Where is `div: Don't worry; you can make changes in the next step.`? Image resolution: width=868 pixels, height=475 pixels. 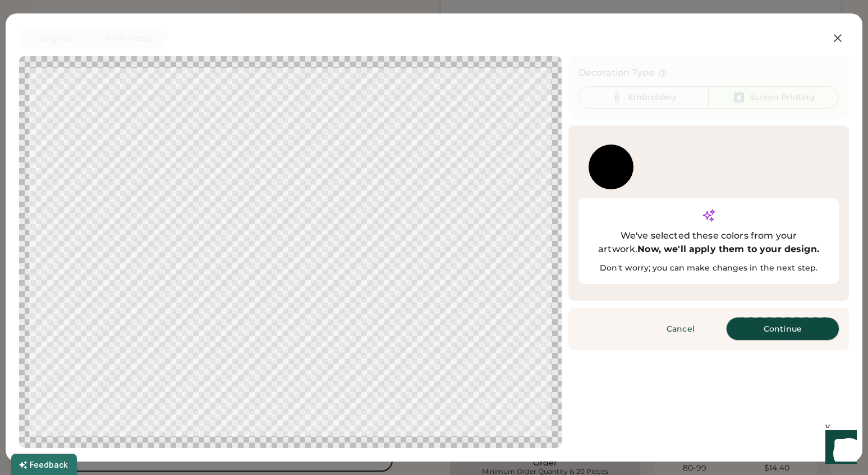 div: Don't worry; you can make changes in the next step. is located at coordinates (709, 269).